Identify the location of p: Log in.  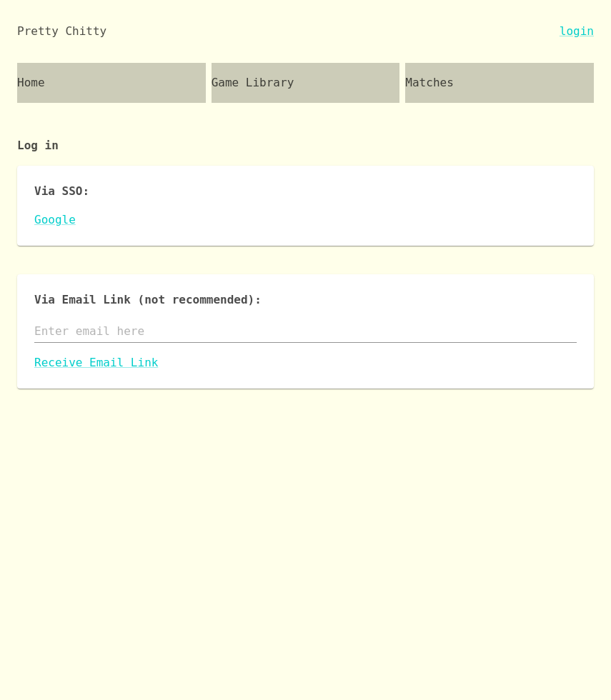
(305, 140).